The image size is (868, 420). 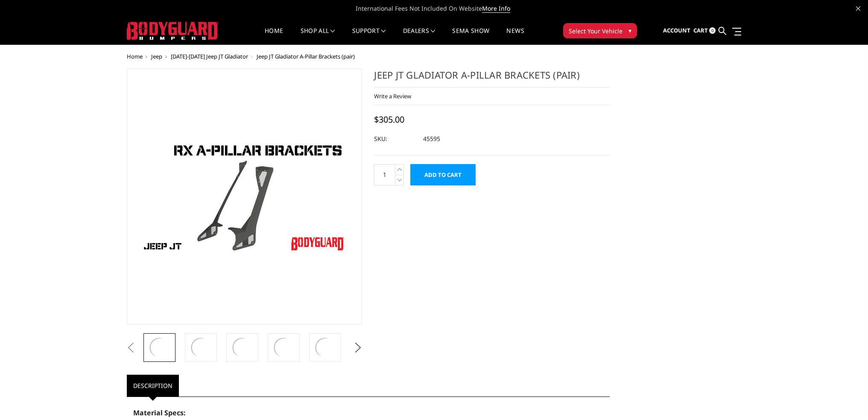 What do you see at coordinates (153, 385) in the screenshot?
I see `a: Description` at bounding box center [153, 385].